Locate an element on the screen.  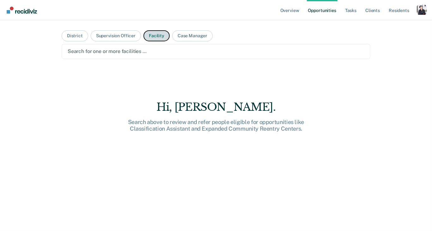
button: Supervision Officer is located at coordinates (116, 36).